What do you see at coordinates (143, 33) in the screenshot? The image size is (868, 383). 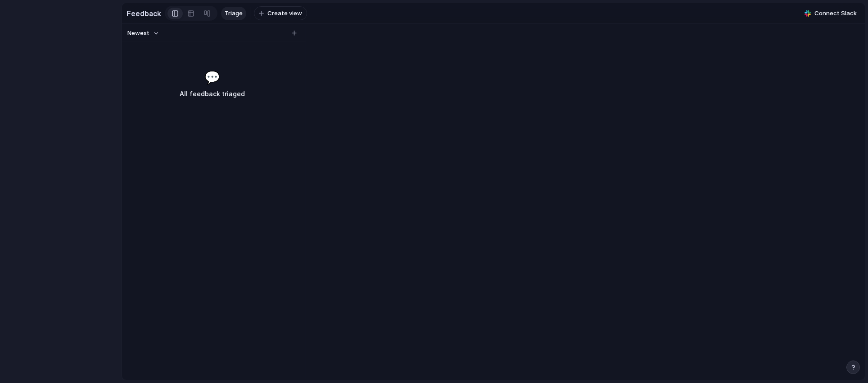 I see `button: Newest` at bounding box center [143, 33].